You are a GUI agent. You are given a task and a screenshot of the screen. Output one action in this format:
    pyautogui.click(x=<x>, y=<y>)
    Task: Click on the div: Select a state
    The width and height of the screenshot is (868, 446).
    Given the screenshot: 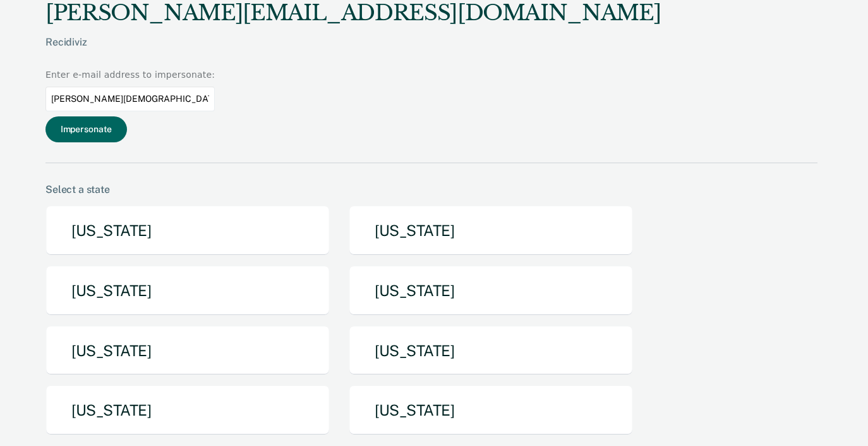 What is the action you would take?
    pyautogui.click(x=431, y=189)
    